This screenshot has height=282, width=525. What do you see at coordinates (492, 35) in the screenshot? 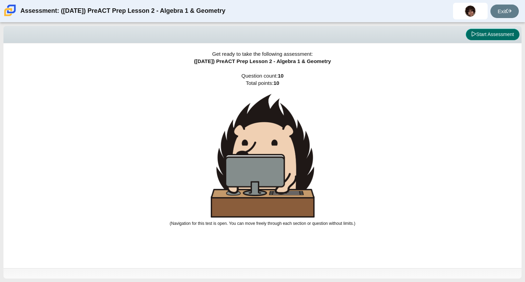
I see `button: Start Assessment` at bounding box center [492, 35].